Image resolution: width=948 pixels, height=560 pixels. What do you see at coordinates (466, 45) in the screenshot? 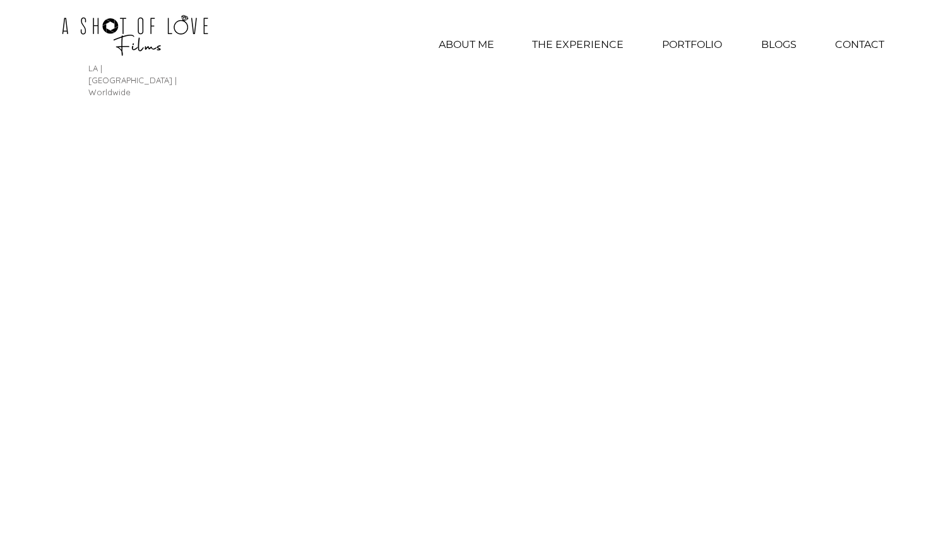
I see `a: ABOUT ME` at bounding box center [466, 45].